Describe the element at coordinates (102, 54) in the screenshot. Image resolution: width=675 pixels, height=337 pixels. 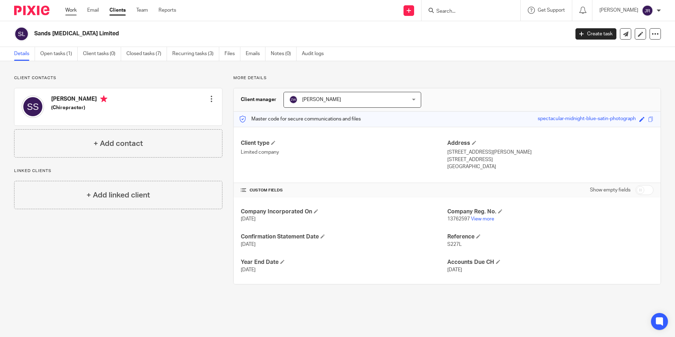
I see `a: Client tasks (0)` at that location.